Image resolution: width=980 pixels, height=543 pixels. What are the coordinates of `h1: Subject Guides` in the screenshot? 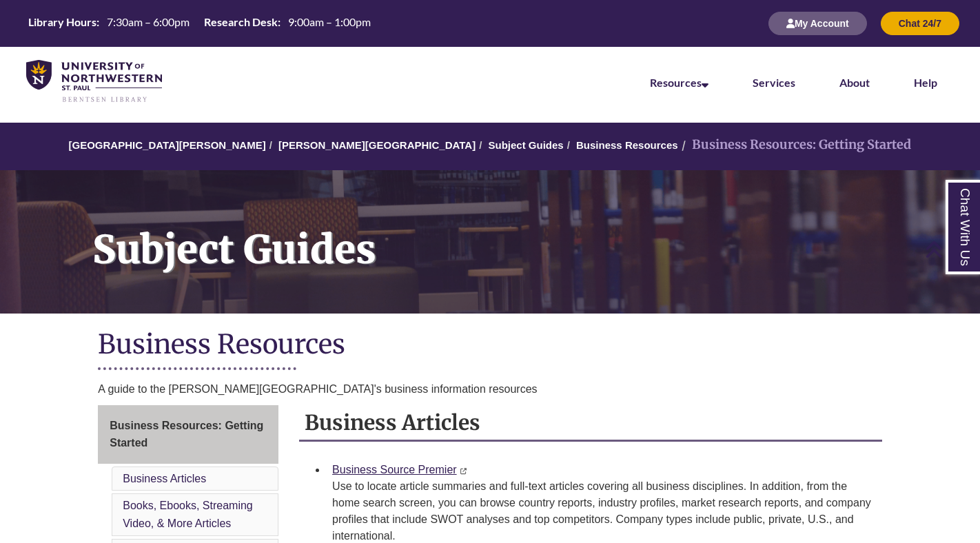 It's located at (528, 233).